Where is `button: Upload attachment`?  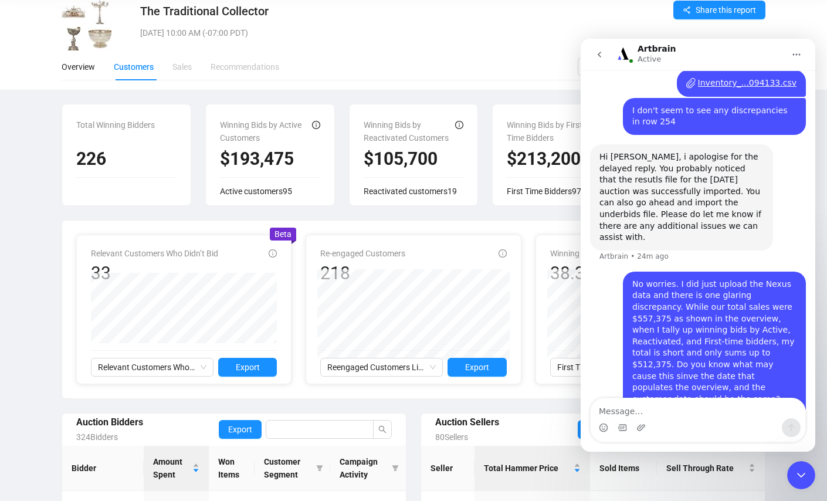 button: Upload attachment is located at coordinates (60, 389).